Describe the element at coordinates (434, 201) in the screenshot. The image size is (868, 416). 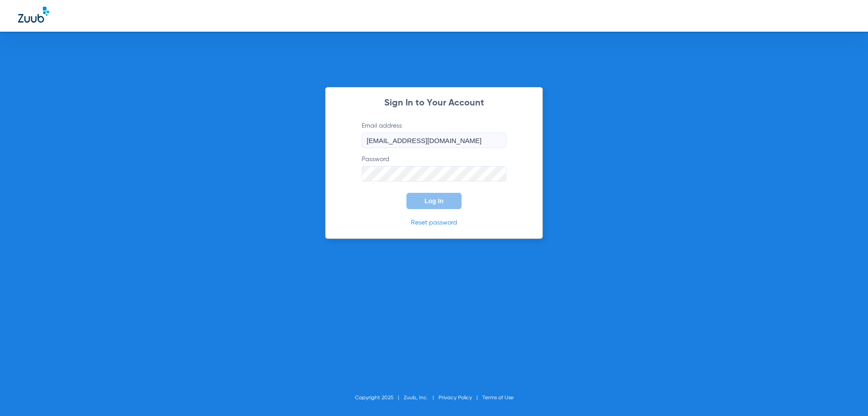
I see `button: Log In` at that location.